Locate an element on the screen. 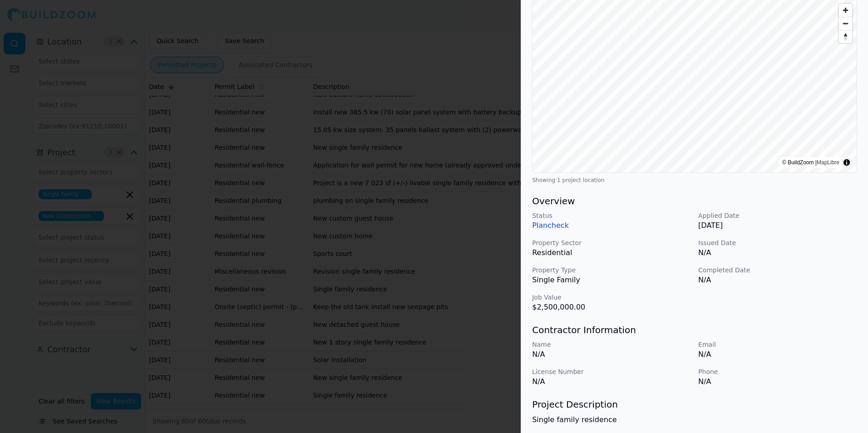 Image resolution: width=868 pixels, height=433 pixels. h3: Project Description is located at coordinates (695, 404).